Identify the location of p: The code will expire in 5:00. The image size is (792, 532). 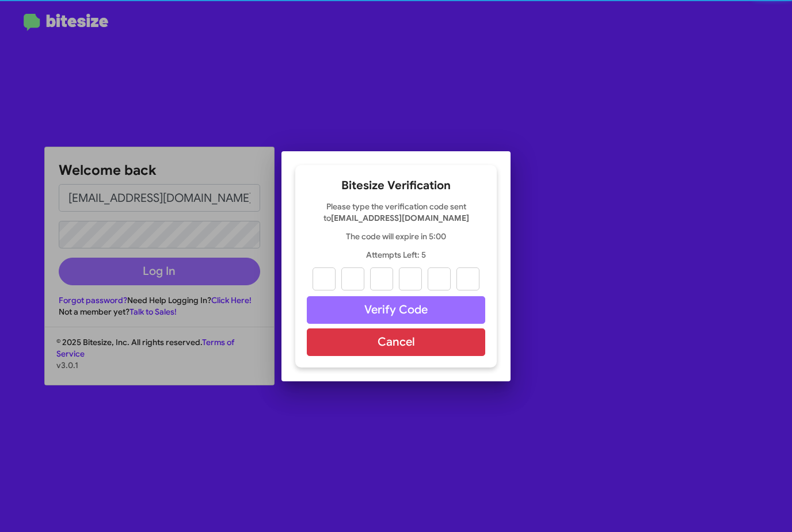
(396, 236).